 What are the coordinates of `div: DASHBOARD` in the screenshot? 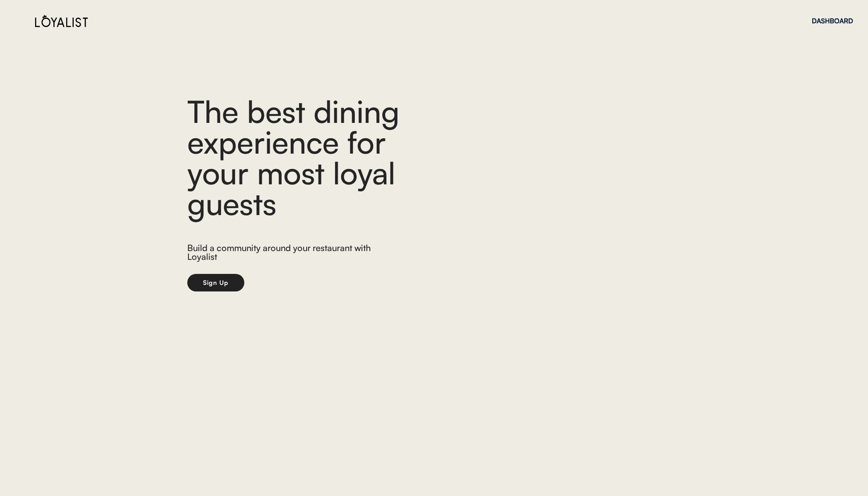 It's located at (832, 21).